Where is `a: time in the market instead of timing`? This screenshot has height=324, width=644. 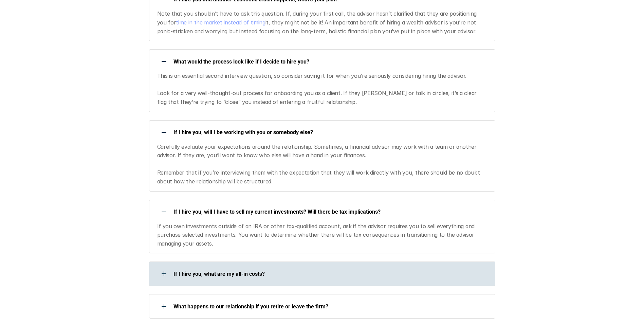
a: time in the market instead of timing is located at coordinates (220, 23).